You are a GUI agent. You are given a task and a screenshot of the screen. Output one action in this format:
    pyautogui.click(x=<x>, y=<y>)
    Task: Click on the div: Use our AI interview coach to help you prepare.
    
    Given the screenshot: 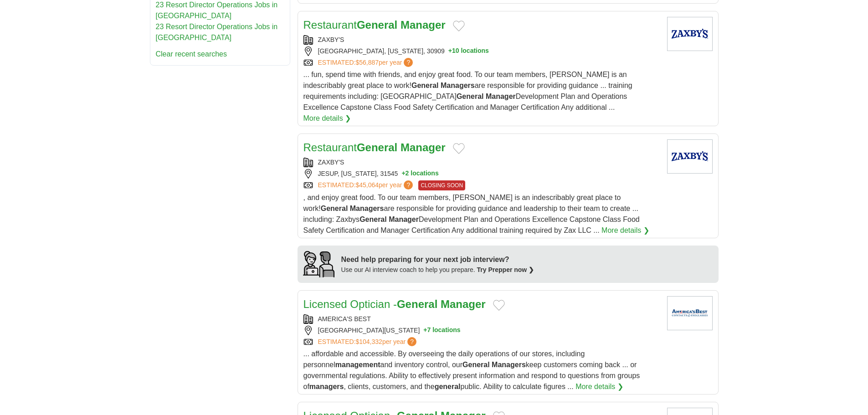 What is the action you would take?
    pyautogui.click(x=438, y=270)
    